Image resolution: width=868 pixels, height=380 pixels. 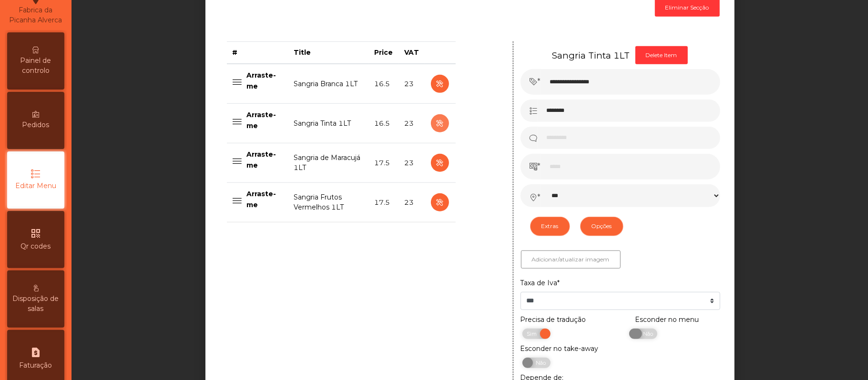 What do you see at coordinates (570, 260) in the screenshot?
I see `button: Adicionar/atualizar imagem` at bounding box center [570, 260].